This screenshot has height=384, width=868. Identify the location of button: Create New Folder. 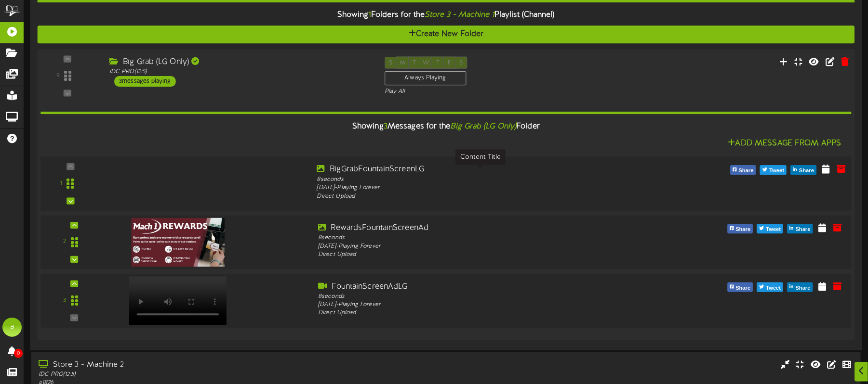
(446, 34).